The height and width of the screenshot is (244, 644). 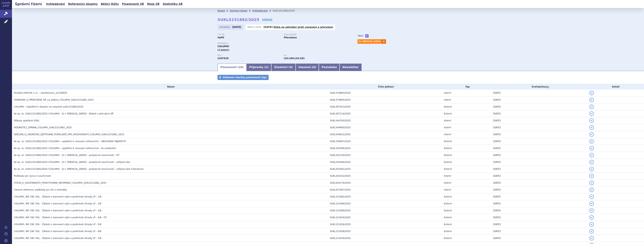 I want to click on td: SUKL330286/2025, so click(x=385, y=148).